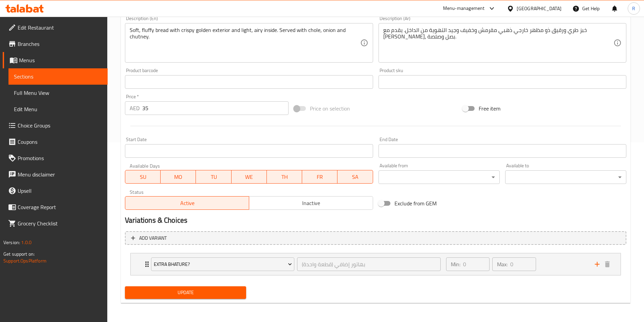 Image resolution: width=644 pixels, height=322 pixels. What do you see at coordinates (55, 224) in the screenshot?
I see `a: Grocery Checklist` at bounding box center [55, 224].